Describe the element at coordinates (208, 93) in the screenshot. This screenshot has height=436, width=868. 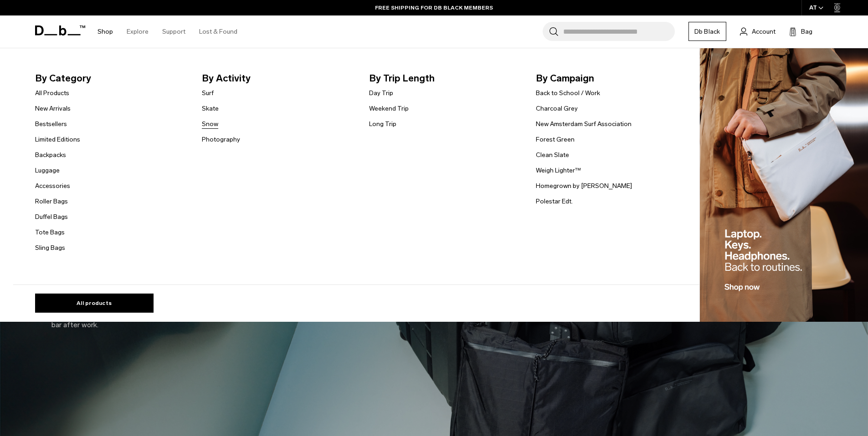
I see `a: Surf` at that location.